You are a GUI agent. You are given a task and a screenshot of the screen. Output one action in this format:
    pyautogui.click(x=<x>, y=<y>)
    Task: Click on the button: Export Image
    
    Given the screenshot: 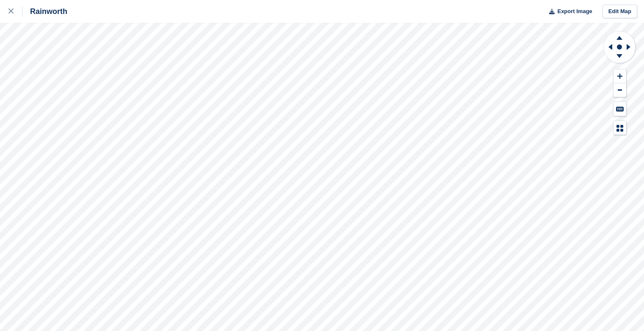 What is the action you would take?
    pyautogui.click(x=568, y=11)
    